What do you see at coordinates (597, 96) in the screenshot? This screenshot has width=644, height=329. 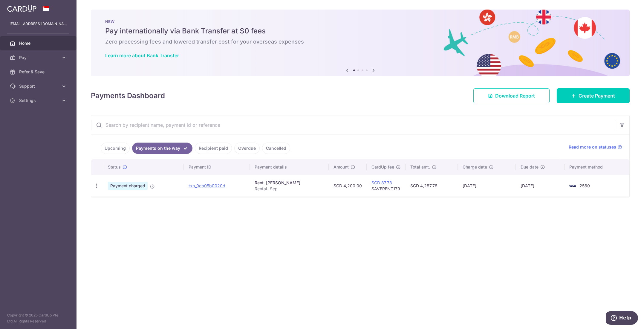 I see `span: Create Payment` at bounding box center [597, 96].